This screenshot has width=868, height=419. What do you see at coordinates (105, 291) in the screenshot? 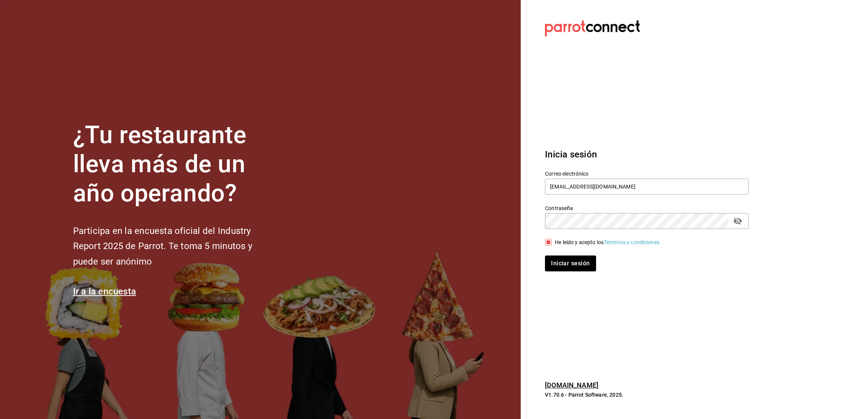
I see `a: Ir a la encuesta` at bounding box center [105, 291].